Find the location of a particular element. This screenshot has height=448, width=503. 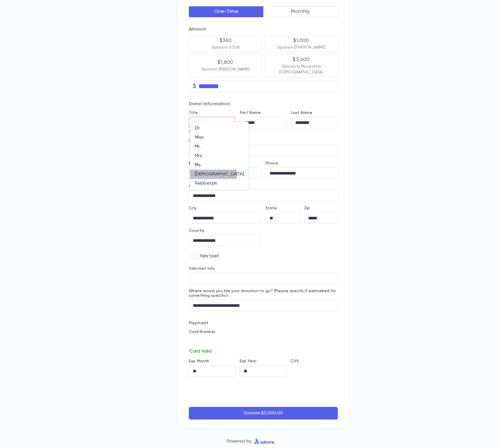

span: Ms. is located at coordinates (219, 165).